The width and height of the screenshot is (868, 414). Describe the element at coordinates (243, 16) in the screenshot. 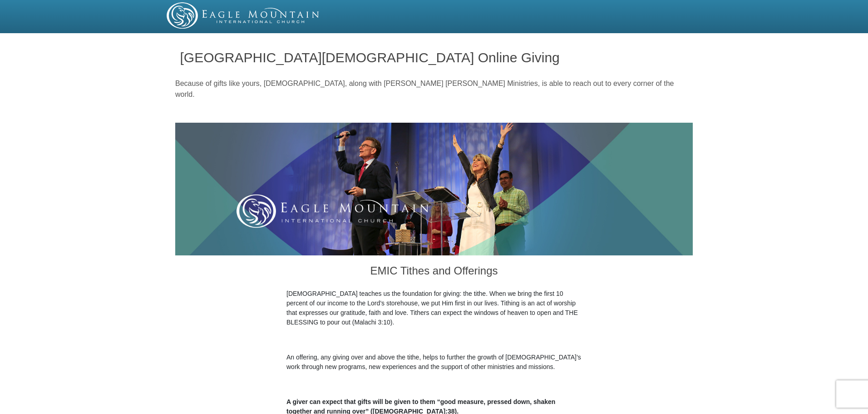

I see `img: EMIC` at that location.